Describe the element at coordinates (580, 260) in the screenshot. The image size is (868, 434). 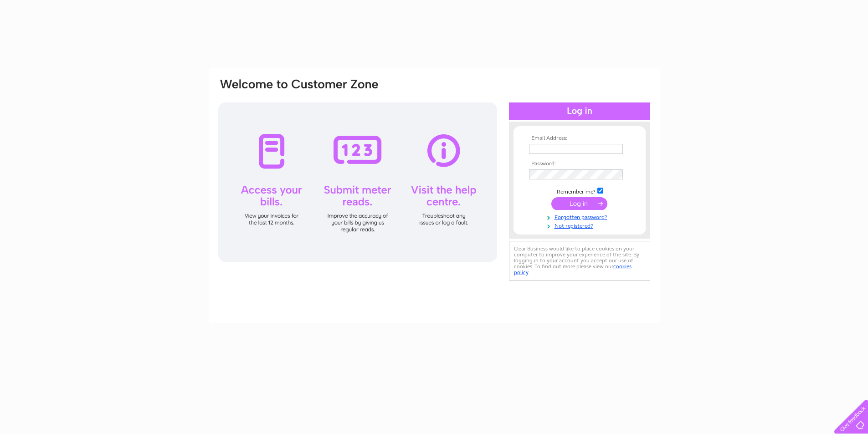
I see `div: Clear Business would like to place cookies on your computer to improve your experience of the sit...` at that location.